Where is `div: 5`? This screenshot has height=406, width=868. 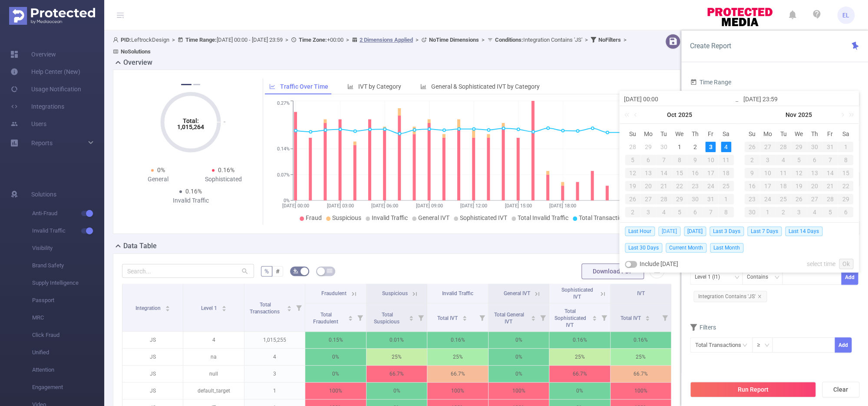
div: 5 is located at coordinates (679, 212).